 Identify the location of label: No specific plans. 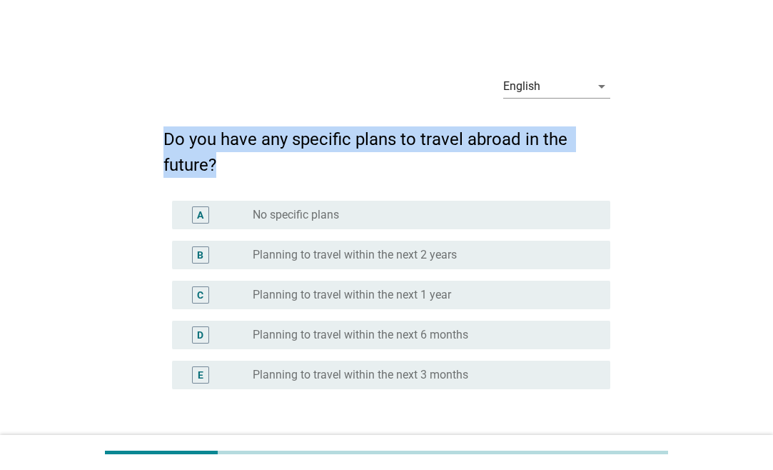
(295, 215).